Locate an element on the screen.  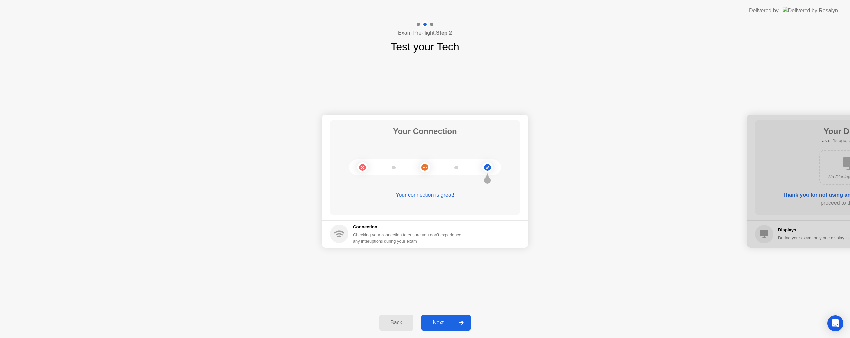
button: Back is located at coordinates (396, 322).